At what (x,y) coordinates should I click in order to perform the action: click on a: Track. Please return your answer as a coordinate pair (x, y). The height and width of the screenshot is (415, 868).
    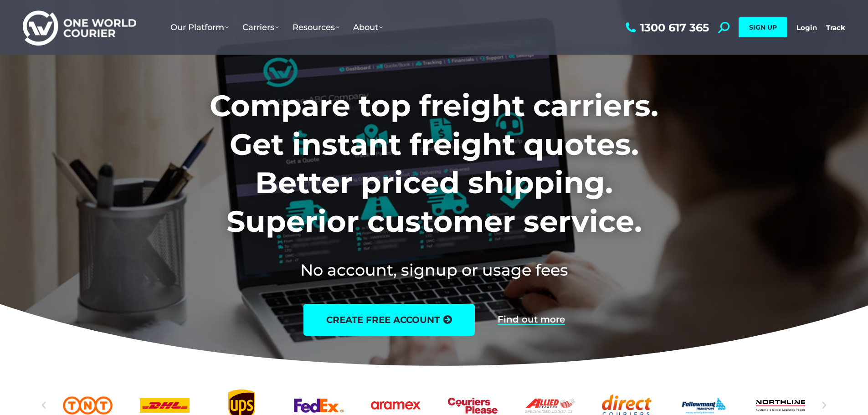
    Looking at the image, I should click on (835, 28).